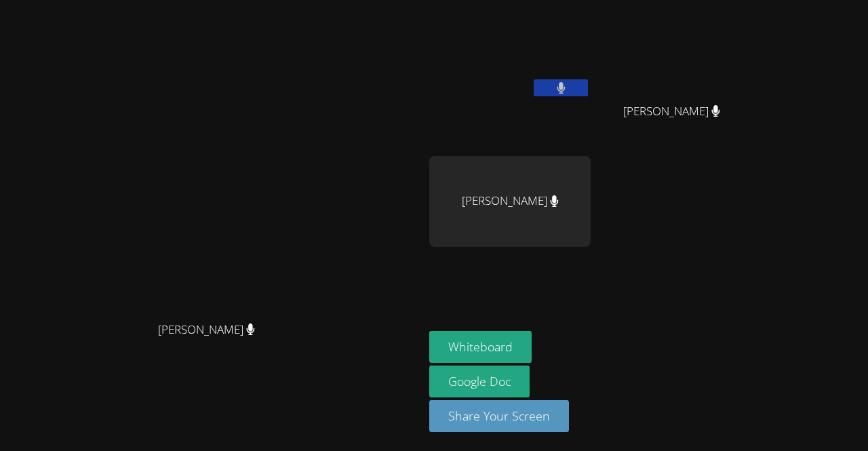  What do you see at coordinates (479, 381) in the screenshot?
I see `a: Google Doc` at bounding box center [479, 381].